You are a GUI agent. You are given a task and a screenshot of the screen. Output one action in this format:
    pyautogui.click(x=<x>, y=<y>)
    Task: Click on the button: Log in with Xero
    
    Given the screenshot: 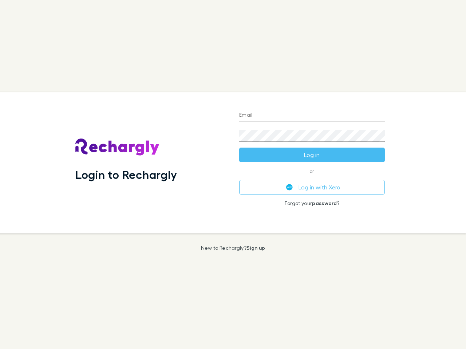 What is the action you would take?
    pyautogui.click(x=312, y=187)
    